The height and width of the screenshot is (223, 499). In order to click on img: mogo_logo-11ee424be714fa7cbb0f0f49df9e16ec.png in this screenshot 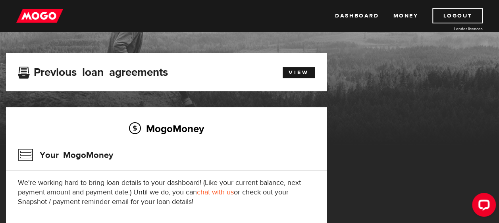, I will do `click(40, 16)`.